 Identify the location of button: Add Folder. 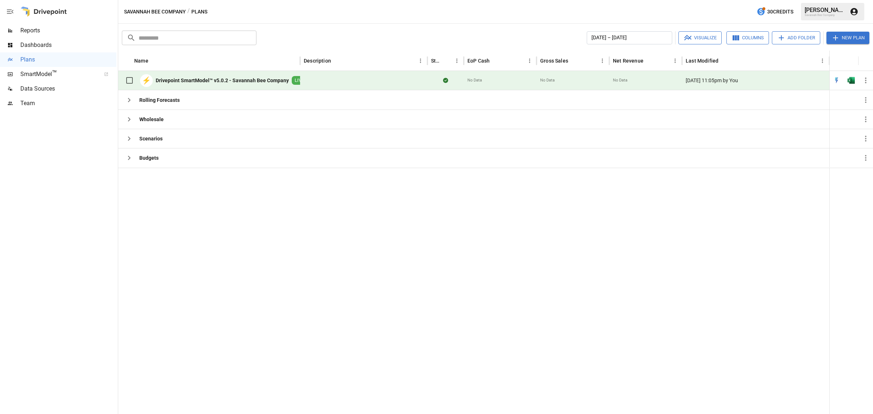
(796, 38).